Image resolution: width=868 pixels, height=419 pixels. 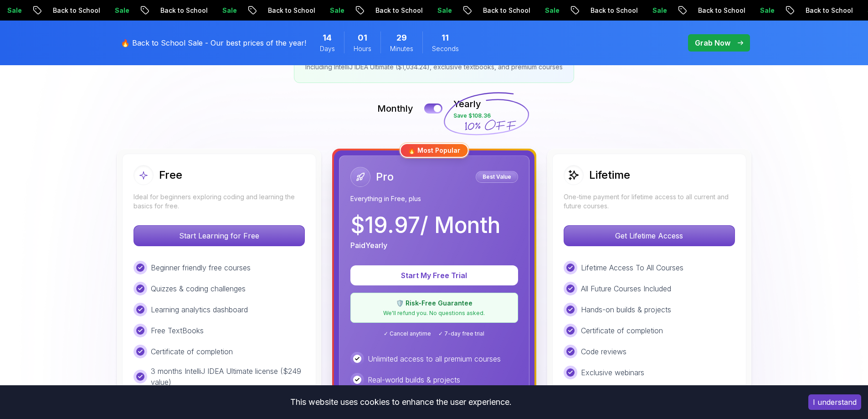 I want to click on p: We'll refund you. No questions asked., so click(x=434, y=313).